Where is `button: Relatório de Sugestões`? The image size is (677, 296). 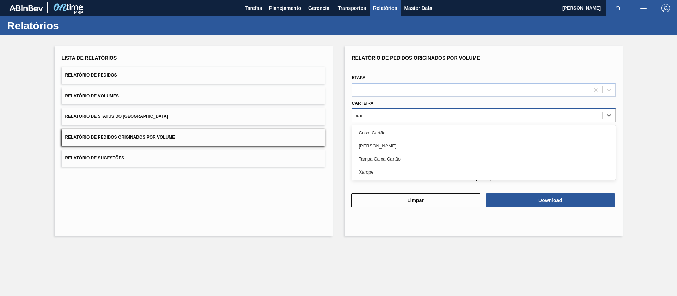
button: Relatório de Sugestões is located at coordinates (194, 158).